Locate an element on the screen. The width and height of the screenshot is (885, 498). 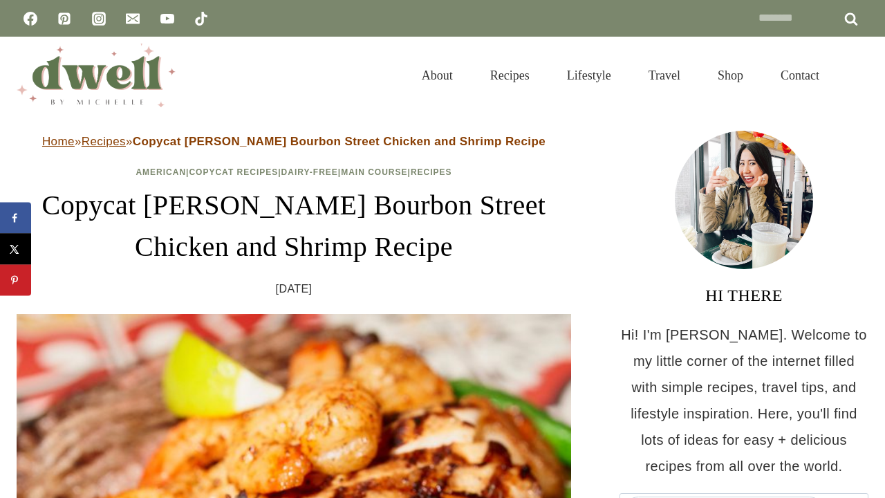
a: YouTube is located at coordinates (167, 19).